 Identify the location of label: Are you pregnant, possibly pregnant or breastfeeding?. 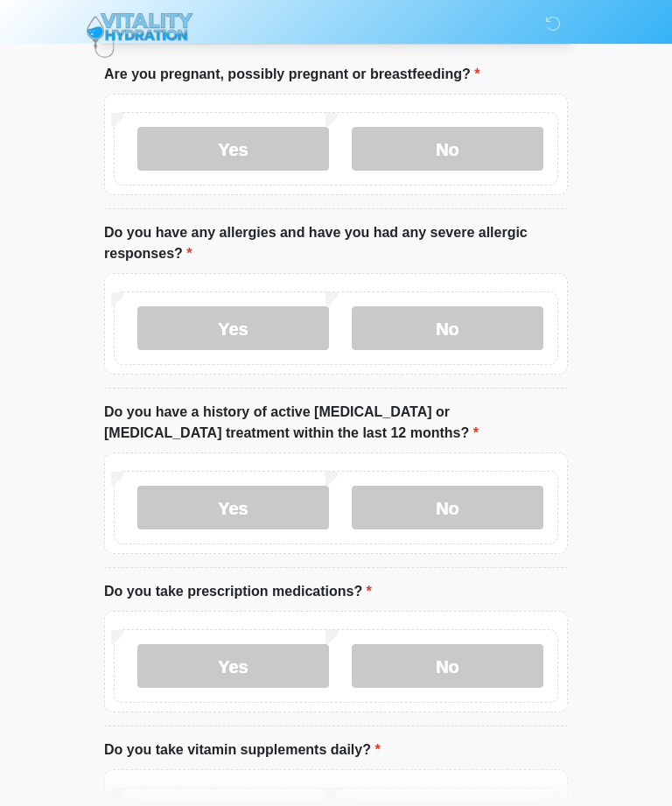
(292, 74).